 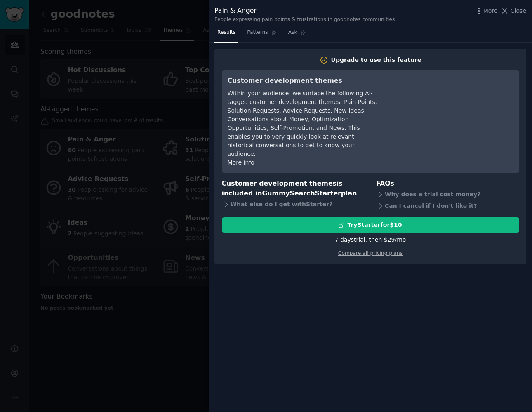 What do you see at coordinates (518, 11) in the screenshot?
I see `span: Close` at bounding box center [518, 11].